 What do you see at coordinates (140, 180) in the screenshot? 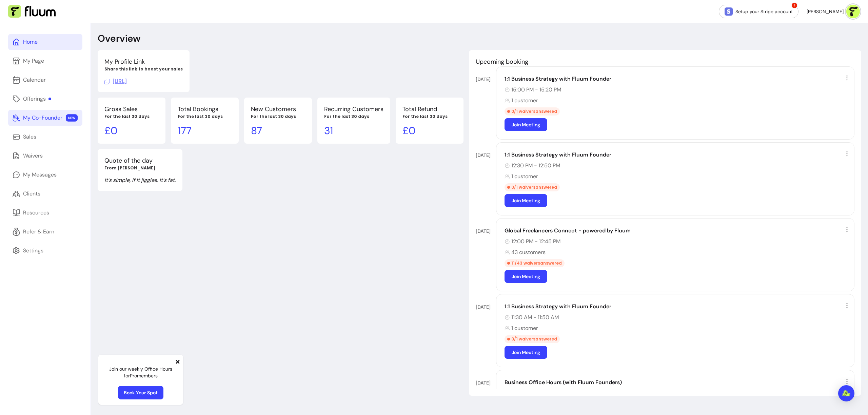
I see `p: It's simple, if it jiggles, it's fat.` at bounding box center [140, 180].